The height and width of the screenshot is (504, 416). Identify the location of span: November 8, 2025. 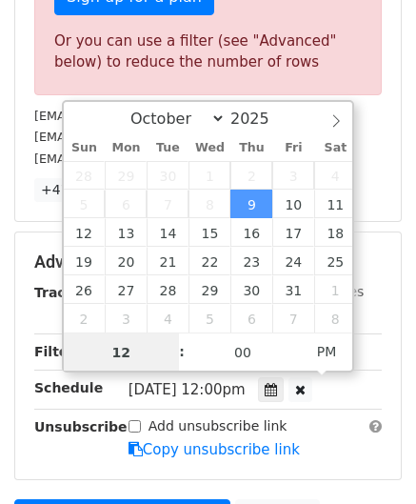
(335, 318).